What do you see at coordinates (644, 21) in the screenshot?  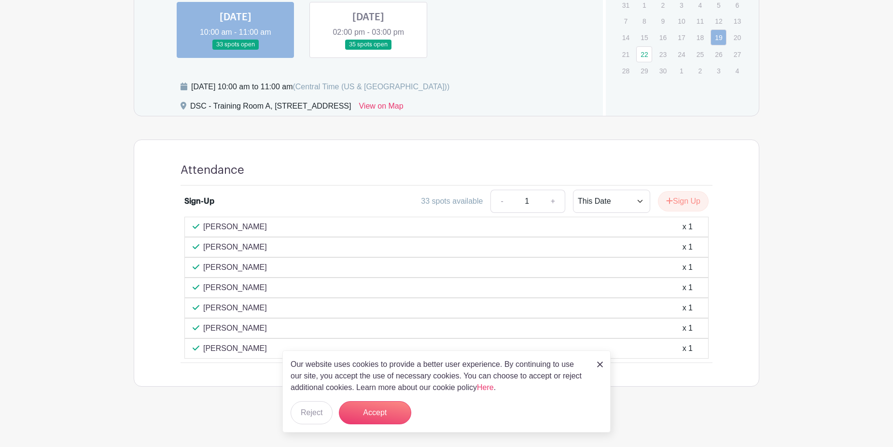 I see `p: 8` at bounding box center [644, 21].